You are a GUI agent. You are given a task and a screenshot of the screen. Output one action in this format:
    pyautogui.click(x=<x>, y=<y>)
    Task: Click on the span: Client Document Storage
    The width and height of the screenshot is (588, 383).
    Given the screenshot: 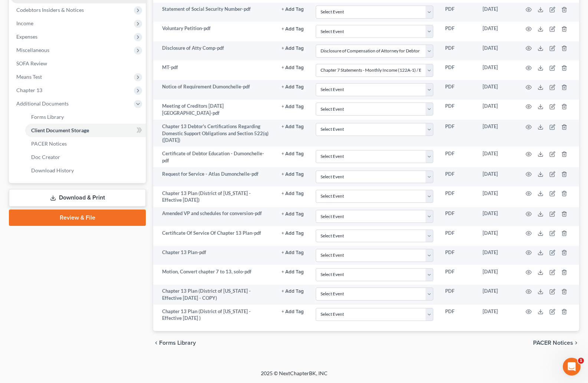 What is the action you would take?
    pyautogui.click(x=60, y=130)
    